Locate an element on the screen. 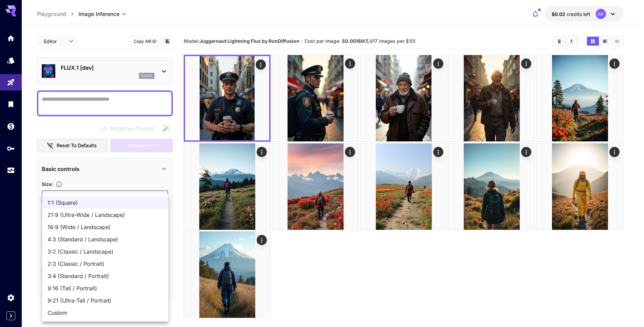 This screenshot has height=327, width=644. span: 3:2 (Classic / Landscape) is located at coordinates (105, 251).